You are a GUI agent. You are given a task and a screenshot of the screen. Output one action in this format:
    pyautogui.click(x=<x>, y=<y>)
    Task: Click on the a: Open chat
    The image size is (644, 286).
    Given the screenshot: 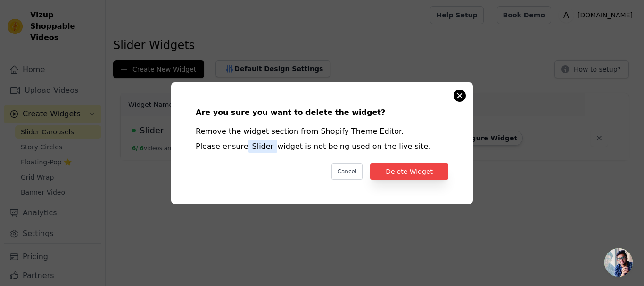 What is the action you would take?
    pyautogui.click(x=619, y=262)
    